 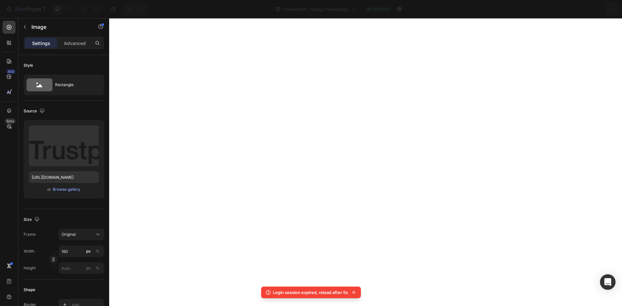 What do you see at coordinates (75, 43) in the screenshot?
I see `p: Advanced` at bounding box center [75, 43].